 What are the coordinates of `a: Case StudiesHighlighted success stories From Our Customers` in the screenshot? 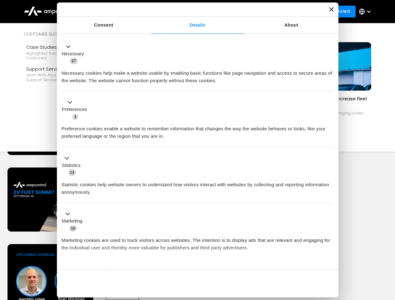 It's located at (62, 52).